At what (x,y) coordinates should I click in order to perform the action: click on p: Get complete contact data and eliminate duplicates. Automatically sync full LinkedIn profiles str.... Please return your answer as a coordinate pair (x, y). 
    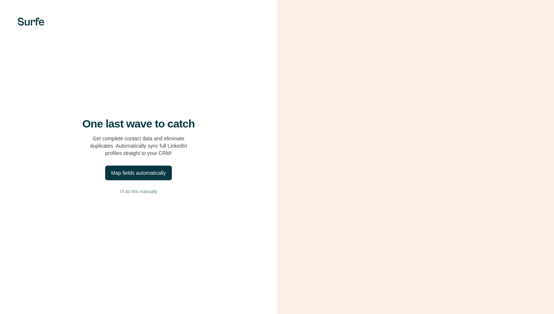
    Looking at the image, I should click on (138, 146).